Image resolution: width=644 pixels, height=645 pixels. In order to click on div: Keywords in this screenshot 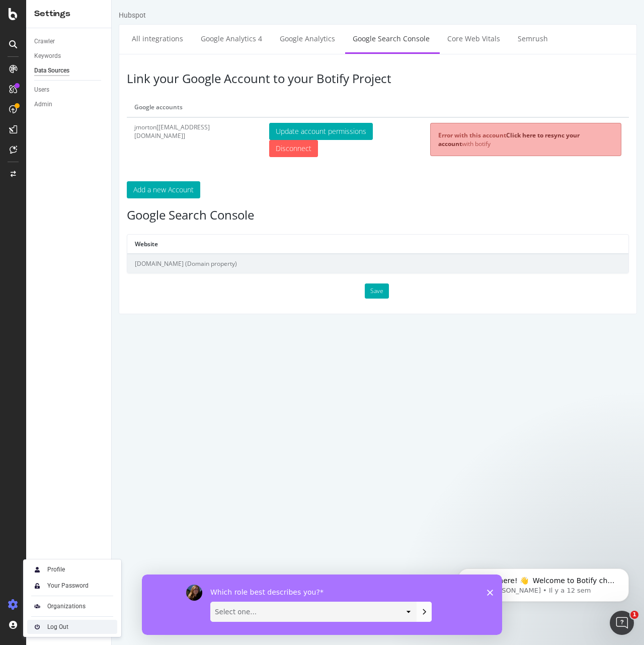, I will do `click(47, 56)`.